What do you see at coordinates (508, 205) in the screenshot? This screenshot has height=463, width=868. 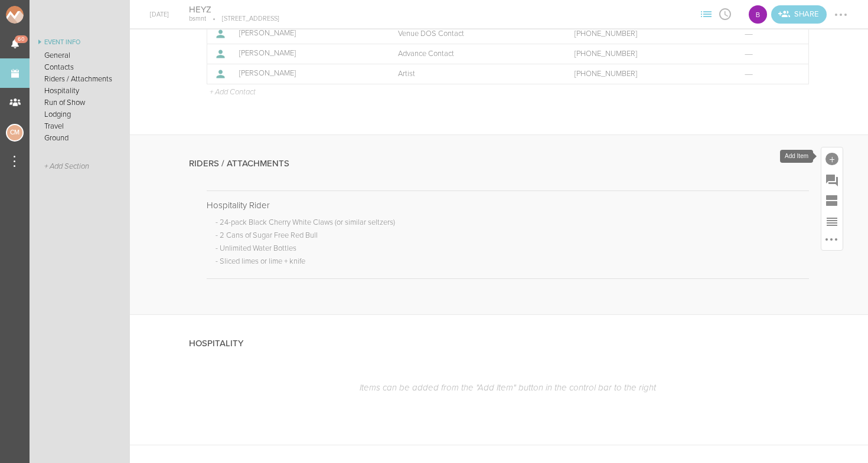 I see `p: Hospitality Rider` at bounding box center [508, 205].